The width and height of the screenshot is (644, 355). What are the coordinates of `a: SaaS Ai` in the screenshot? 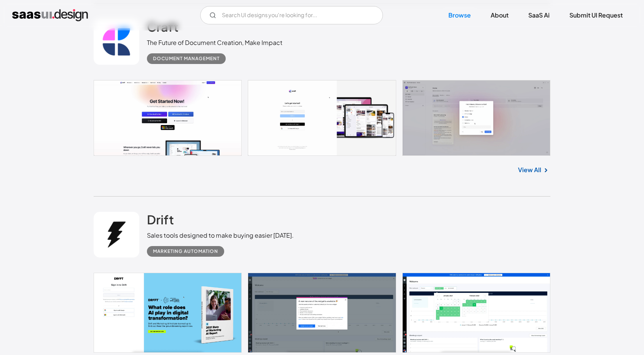 It's located at (539, 15).